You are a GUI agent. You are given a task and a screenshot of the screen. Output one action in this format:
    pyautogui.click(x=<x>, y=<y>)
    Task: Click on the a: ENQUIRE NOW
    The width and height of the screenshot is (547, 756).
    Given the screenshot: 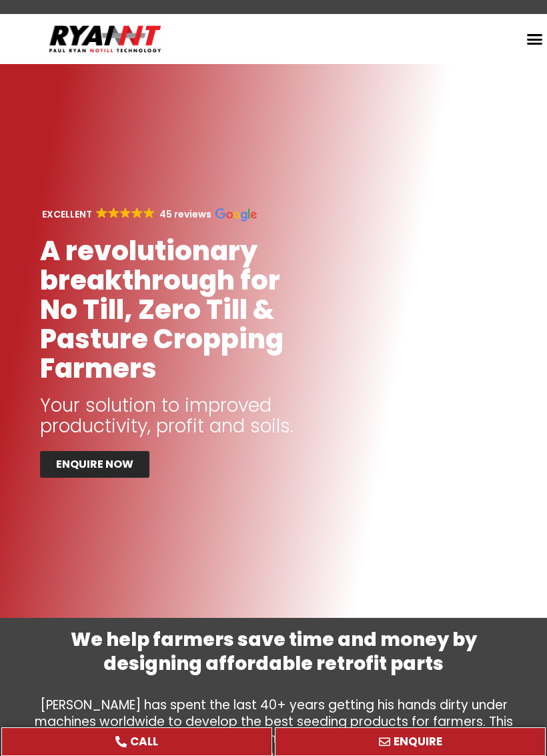 What is the action you would take?
    pyautogui.click(x=95, y=465)
    